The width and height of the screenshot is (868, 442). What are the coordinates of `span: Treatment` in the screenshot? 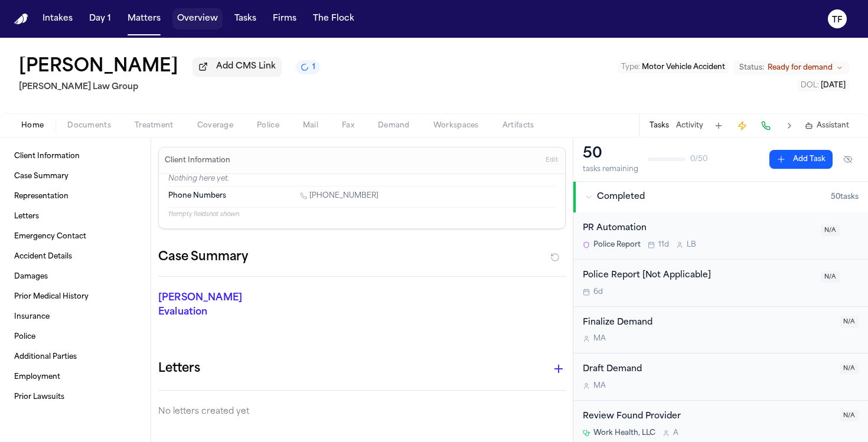 It's located at (154, 125).